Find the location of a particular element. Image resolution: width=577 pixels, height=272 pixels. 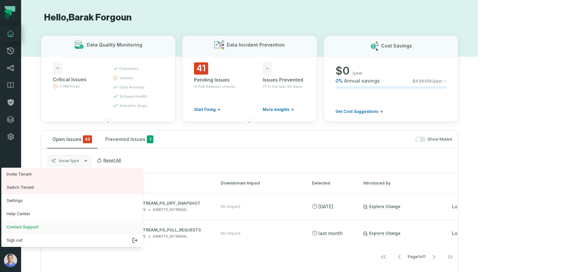

div: Pending Issues is located at coordinates (215, 80).